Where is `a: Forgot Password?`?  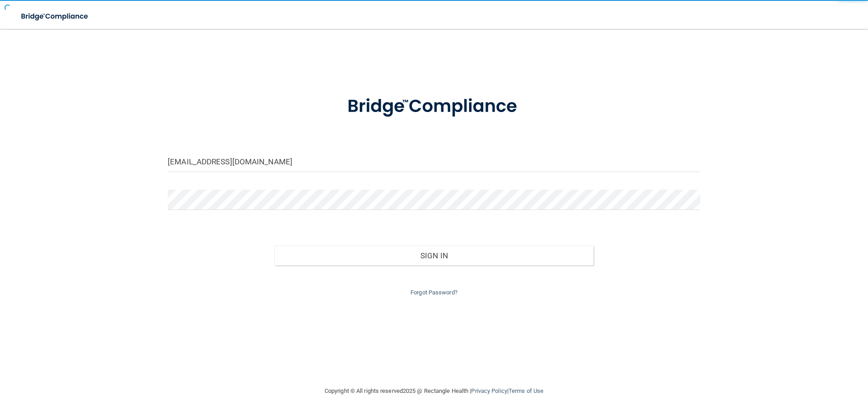 a: Forgot Password? is located at coordinates (434, 293).